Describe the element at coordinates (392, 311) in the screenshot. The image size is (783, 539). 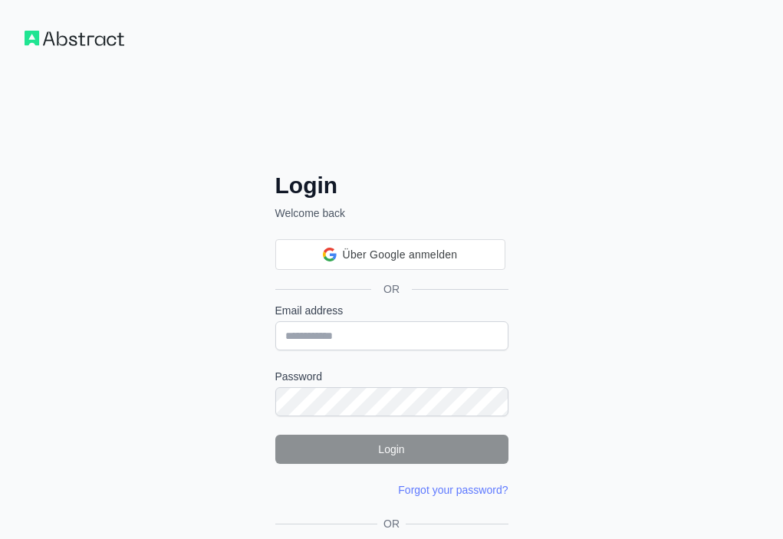
I see `label: Email address` at that location.